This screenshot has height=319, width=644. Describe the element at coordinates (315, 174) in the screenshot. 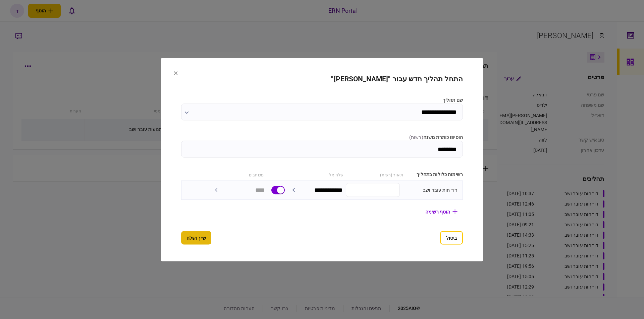

I see `div: שלח אל` at that location.